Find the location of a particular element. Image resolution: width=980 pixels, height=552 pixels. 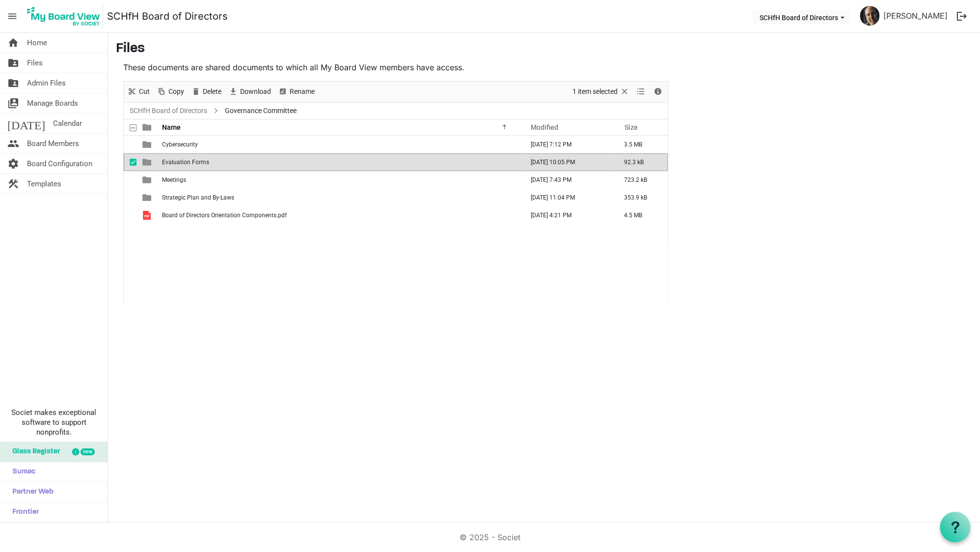

span: Manage Boards is located at coordinates (53, 104).